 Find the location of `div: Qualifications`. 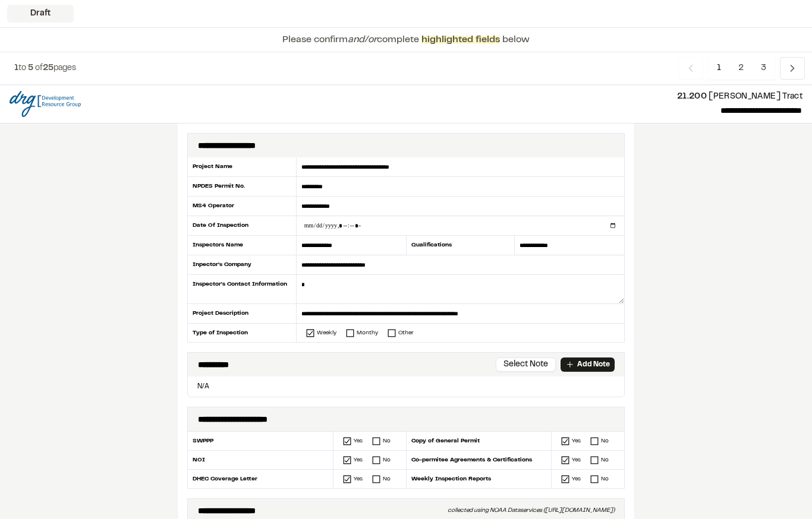

div: Qualifications is located at coordinates (461, 246).